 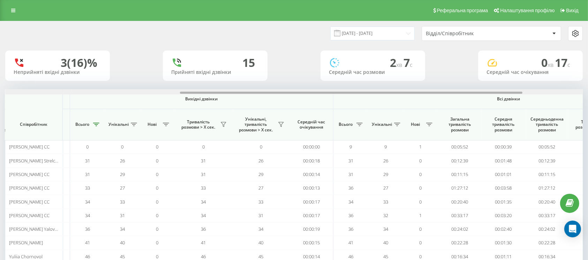 What do you see at coordinates (503, 125) in the screenshot?
I see `span: Середня тривалість розмови` at bounding box center [503, 125].